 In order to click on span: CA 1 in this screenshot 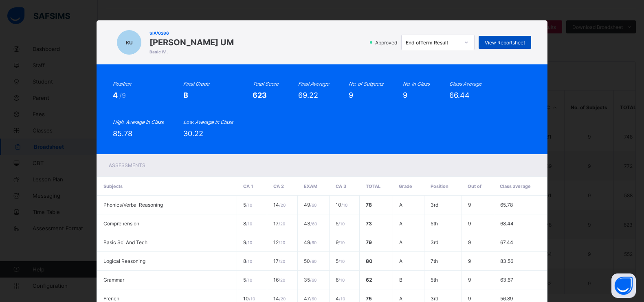, I will do `click(248, 186)`.